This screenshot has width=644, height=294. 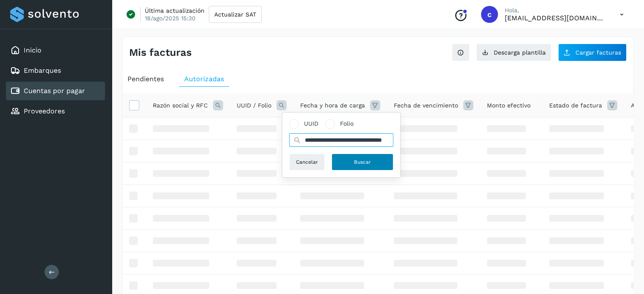 I want to click on span: Fecha y hora de carga, so click(x=332, y=105).